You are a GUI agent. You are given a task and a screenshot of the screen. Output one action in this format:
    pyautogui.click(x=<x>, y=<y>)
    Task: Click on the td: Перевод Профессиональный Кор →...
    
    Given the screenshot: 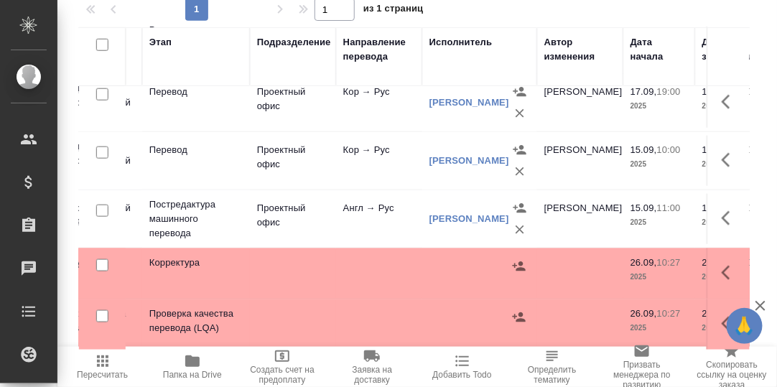 What is the action you would take?
    pyautogui.click(x=88, y=161)
    